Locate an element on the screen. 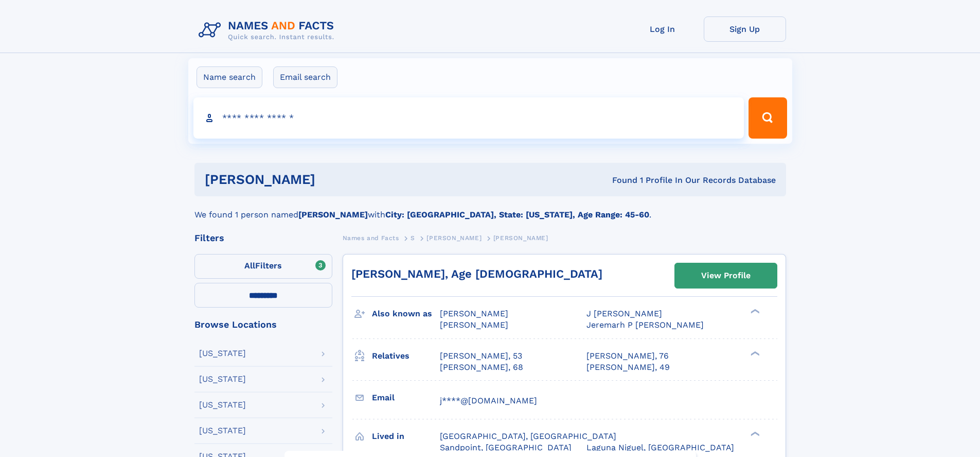 The width and height of the screenshot is (980, 457). button: Search Button is located at coordinates (767, 118).